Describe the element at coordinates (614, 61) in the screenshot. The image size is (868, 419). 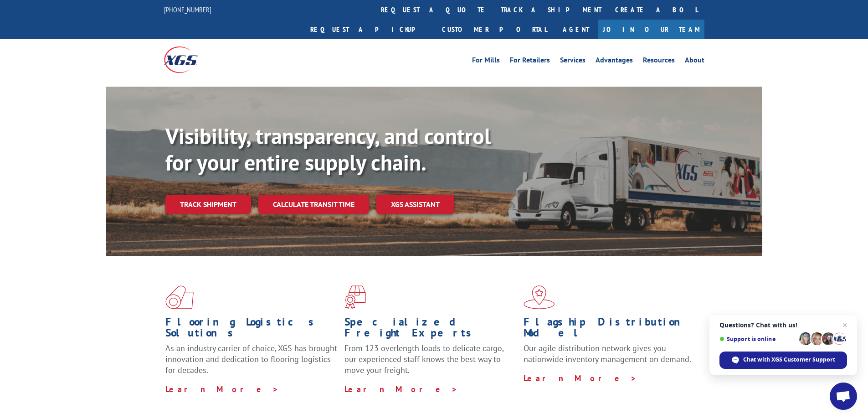
I see `a: Advantages` at that location.